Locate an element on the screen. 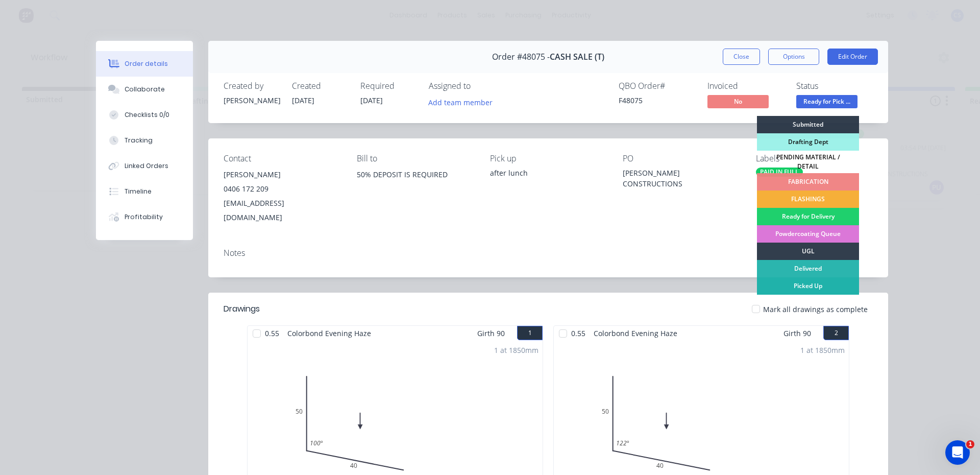 The width and height of the screenshot is (980, 475). button: Tracking is located at coordinates (145, 141).